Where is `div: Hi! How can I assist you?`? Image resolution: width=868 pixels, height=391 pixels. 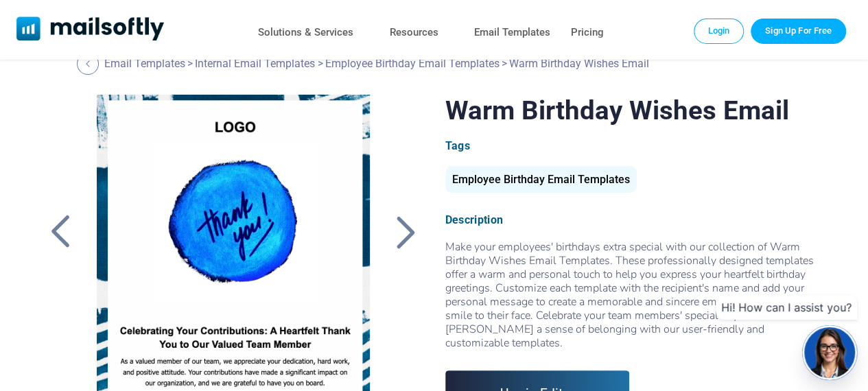 div: Hi! How can I assist you? is located at coordinates (786, 308).